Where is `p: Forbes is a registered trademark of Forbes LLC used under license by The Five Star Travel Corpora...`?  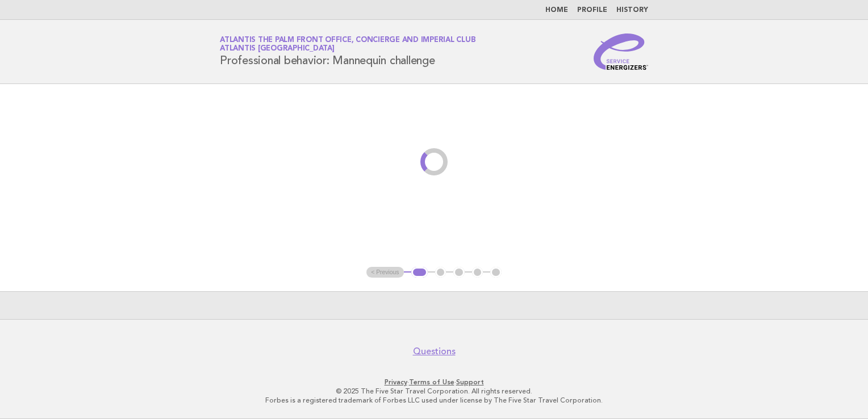 p: Forbes is a registered trademark of Forbes LLC used under license by The Five Star Travel Corpora... is located at coordinates (434, 401).